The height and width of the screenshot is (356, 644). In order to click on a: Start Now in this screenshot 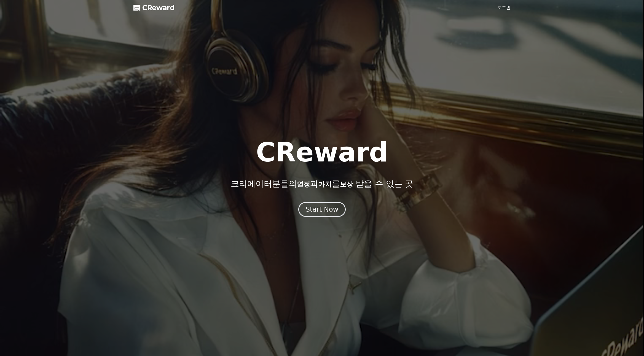, I will do `click(322, 210)`.